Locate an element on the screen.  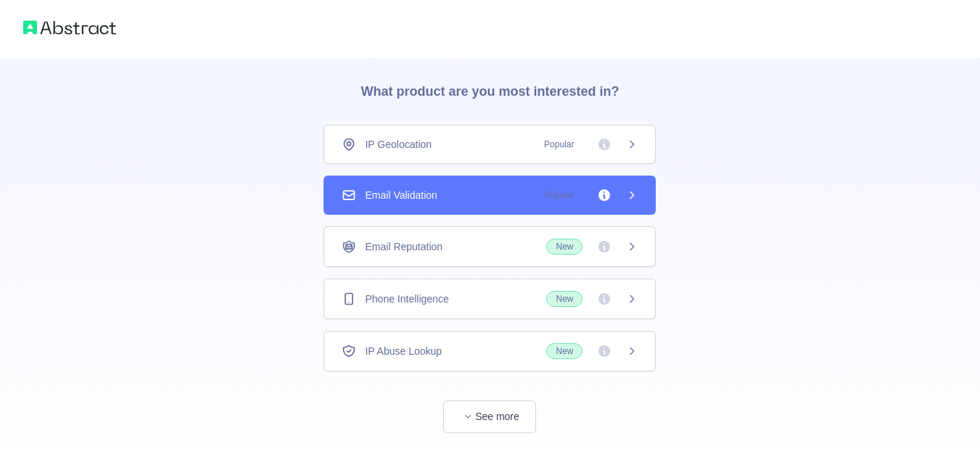
span: Email Validation is located at coordinates (400, 195).